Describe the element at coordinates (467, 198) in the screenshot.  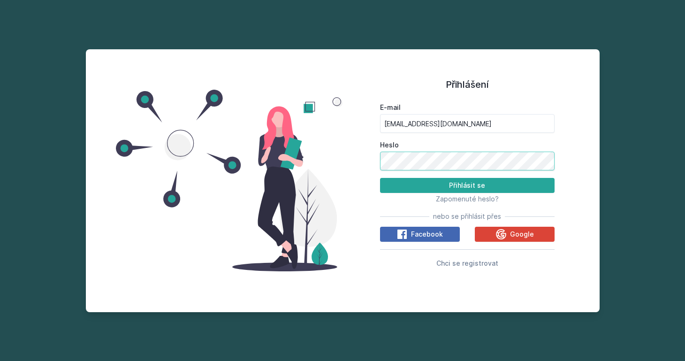
I see `span: Zapomenuté heslo?` at that location.